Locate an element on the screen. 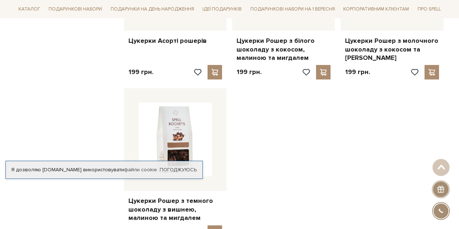 The image size is (459, 229). a: Подарункові набори is located at coordinates (75, 9).